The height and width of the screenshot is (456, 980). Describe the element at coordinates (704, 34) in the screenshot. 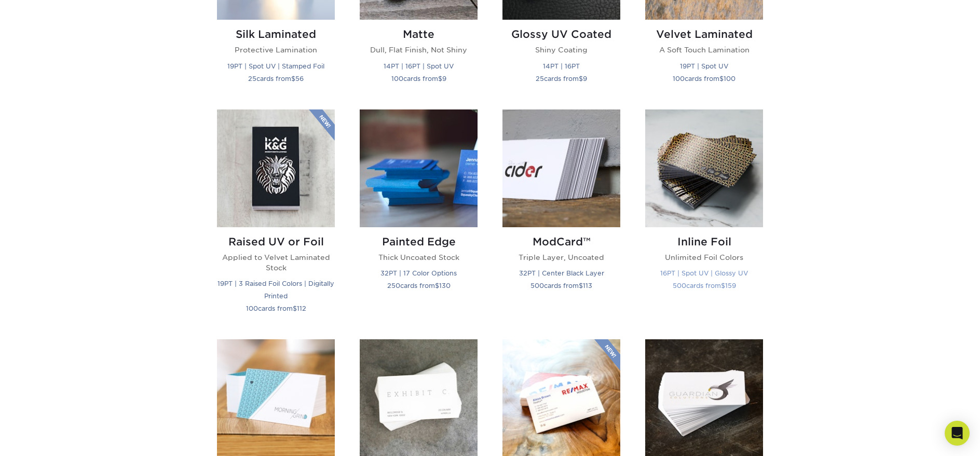

I see `h2: Velvet Laminated` at that location.